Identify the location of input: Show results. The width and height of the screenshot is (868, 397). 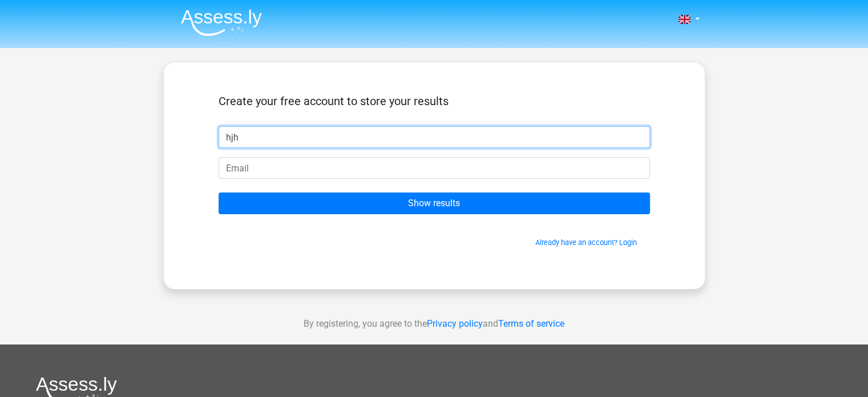
(434, 203).